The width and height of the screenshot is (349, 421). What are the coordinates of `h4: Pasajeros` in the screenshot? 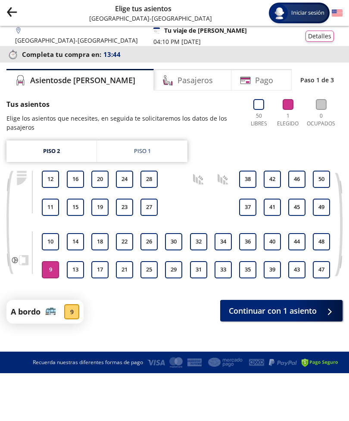 It's located at (195, 80).